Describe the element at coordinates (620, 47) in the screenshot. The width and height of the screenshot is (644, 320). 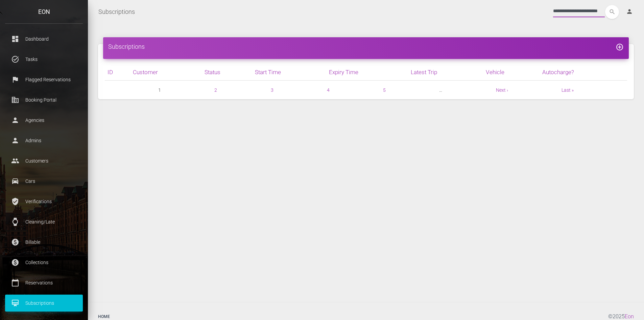
I see `i: add_circle_outline` at that location.